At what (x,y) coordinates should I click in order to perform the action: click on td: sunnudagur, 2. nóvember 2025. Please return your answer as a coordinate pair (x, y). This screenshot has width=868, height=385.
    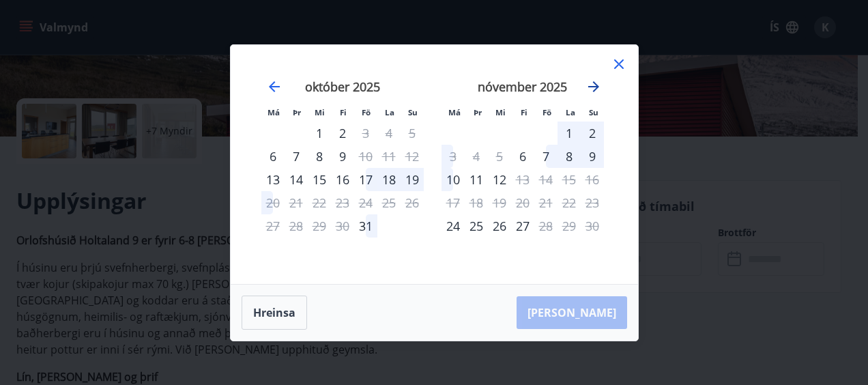
    Looking at the image, I should click on (592, 133).